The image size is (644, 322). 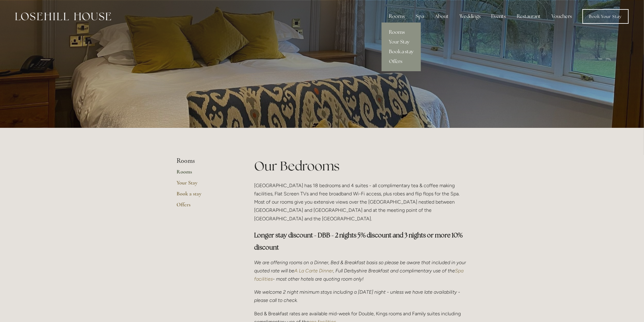 I want to click on div: Restaurant, so click(x=529, y=16).